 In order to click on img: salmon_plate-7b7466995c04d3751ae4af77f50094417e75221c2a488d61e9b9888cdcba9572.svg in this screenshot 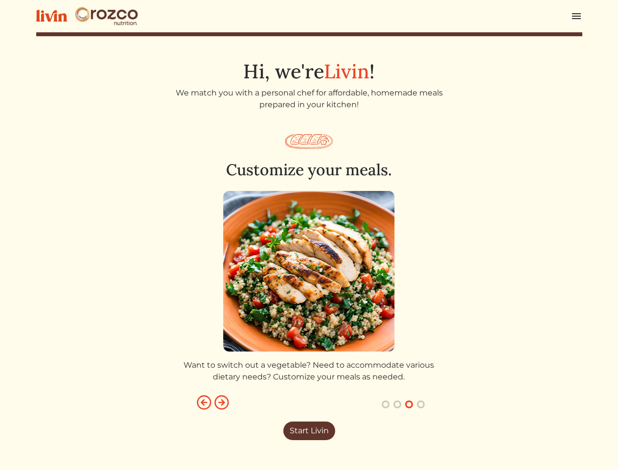, I will do `click(309, 141)`.